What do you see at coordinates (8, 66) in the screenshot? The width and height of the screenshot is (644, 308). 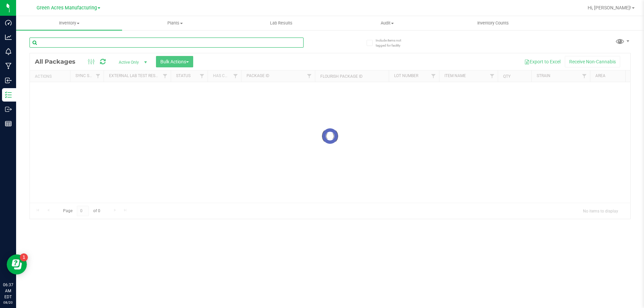 I see `inline-svg: Manufacturing` at bounding box center [8, 66].